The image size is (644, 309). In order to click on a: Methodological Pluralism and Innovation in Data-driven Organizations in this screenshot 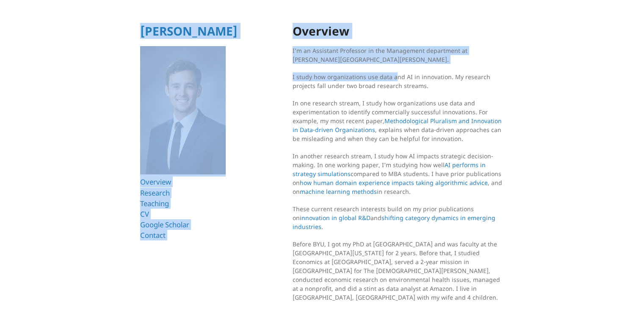, I will do `click(397, 126)`.